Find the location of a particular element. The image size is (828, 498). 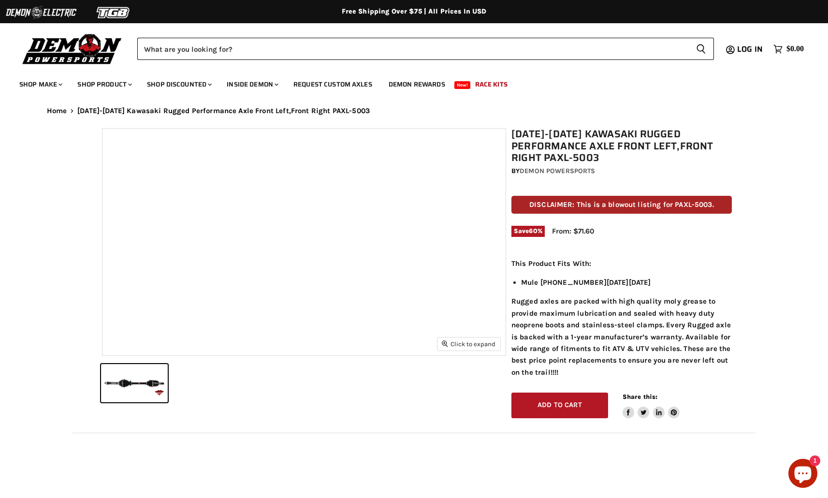

input: Search is located at coordinates (413, 49).